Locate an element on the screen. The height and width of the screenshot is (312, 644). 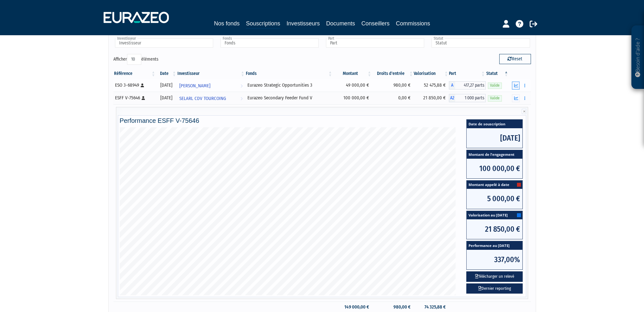
div: Eurazeo Secondary Feeder Fund V is located at coordinates (289, 98).